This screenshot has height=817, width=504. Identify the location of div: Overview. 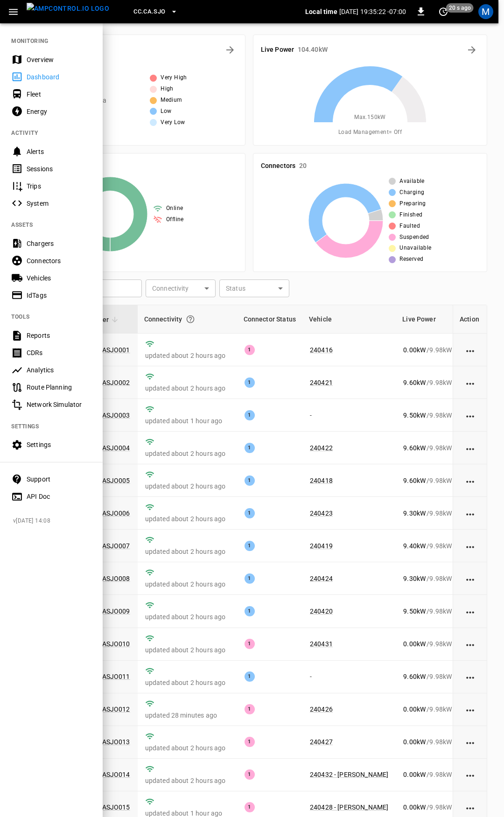
(59, 60).